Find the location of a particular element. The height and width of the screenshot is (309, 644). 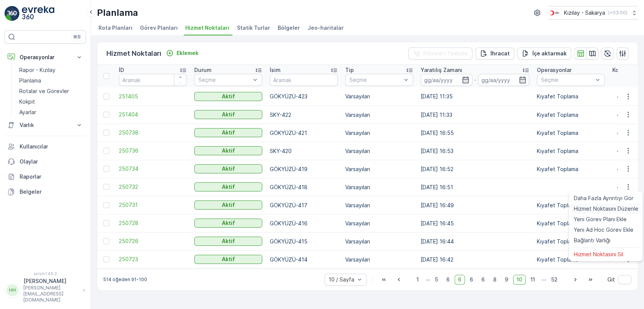

ul: Menü is located at coordinates (605, 226).